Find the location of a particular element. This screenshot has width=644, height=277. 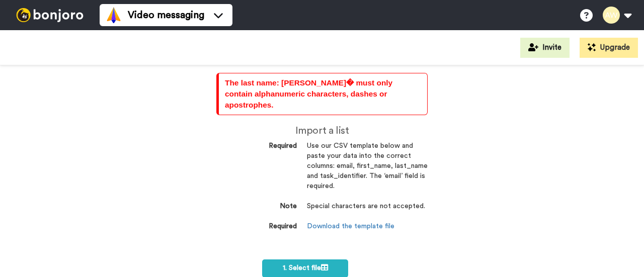

dd: Use our CSV template below and paste your data into the correct columns: email, first_name, last_... is located at coordinates (367, 172).